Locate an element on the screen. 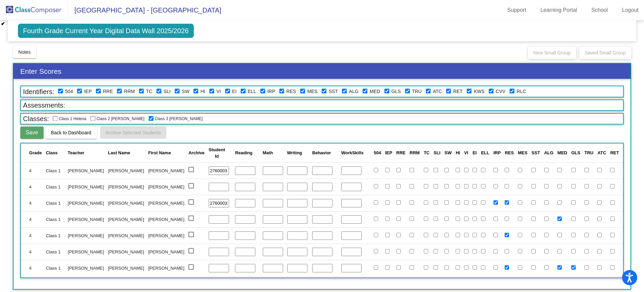  span: TC is located at coordinates (427, 152).